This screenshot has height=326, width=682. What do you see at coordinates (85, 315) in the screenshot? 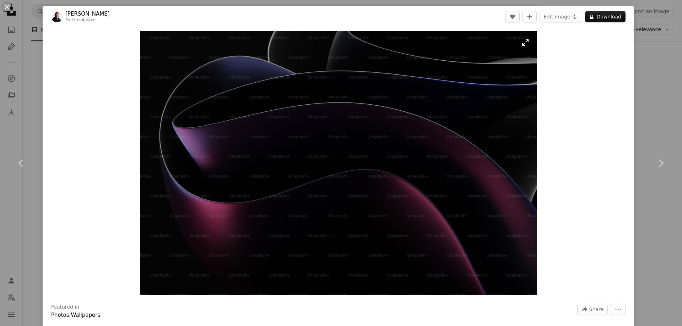
I see `a: Wallpapers` at bounding box center [85, 315].